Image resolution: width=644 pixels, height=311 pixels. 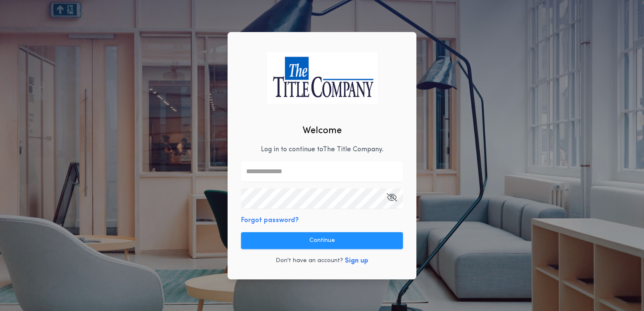 What do you see at coordinates (269, 220) in the screenshot?
I see `button: Forgot password?` at bounding box center [269, 220].